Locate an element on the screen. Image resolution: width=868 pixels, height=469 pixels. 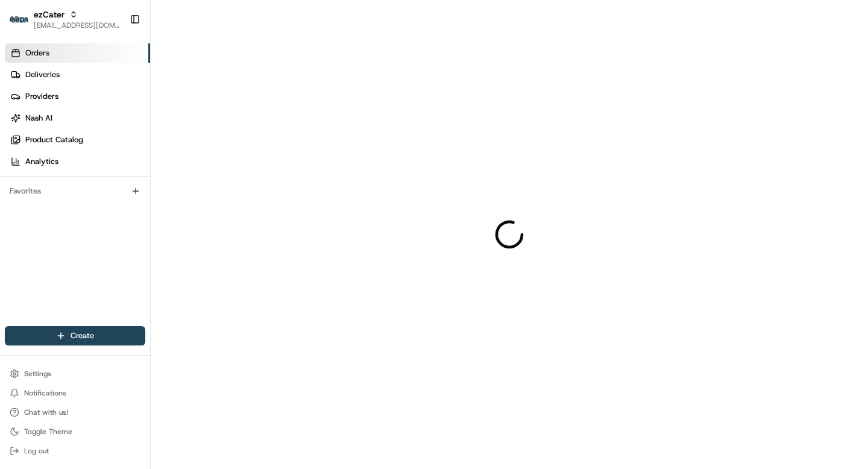
span: Notifications is located at coordinates (45, 393).